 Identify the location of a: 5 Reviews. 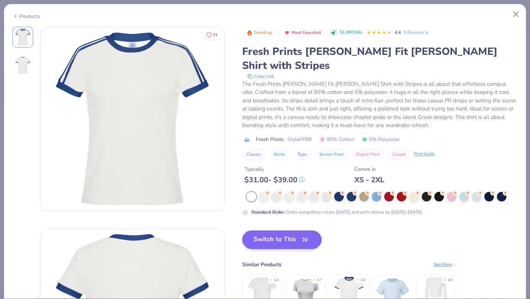
(416, 32).